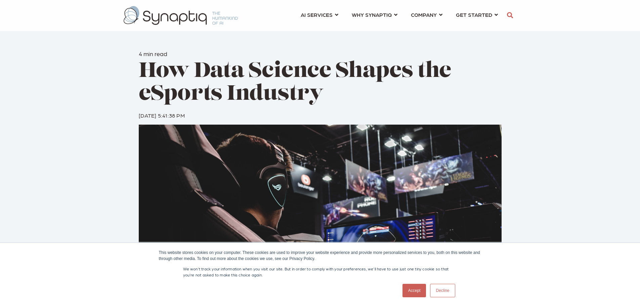 This screenshot has height=306, width=640. What do you see at coordinates (371, 14) in the screenshot?
I see `span: WHY SYNAPTIQ` at bounding box center [371, 14].